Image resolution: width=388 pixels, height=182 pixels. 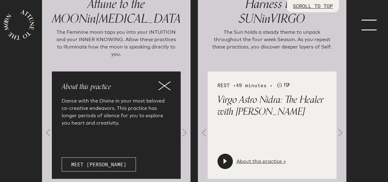 What do you see at coordinates (313, 6) in the screenshot?
I see `p: SCROLL TO TOP` at bounding box center [313, 6].